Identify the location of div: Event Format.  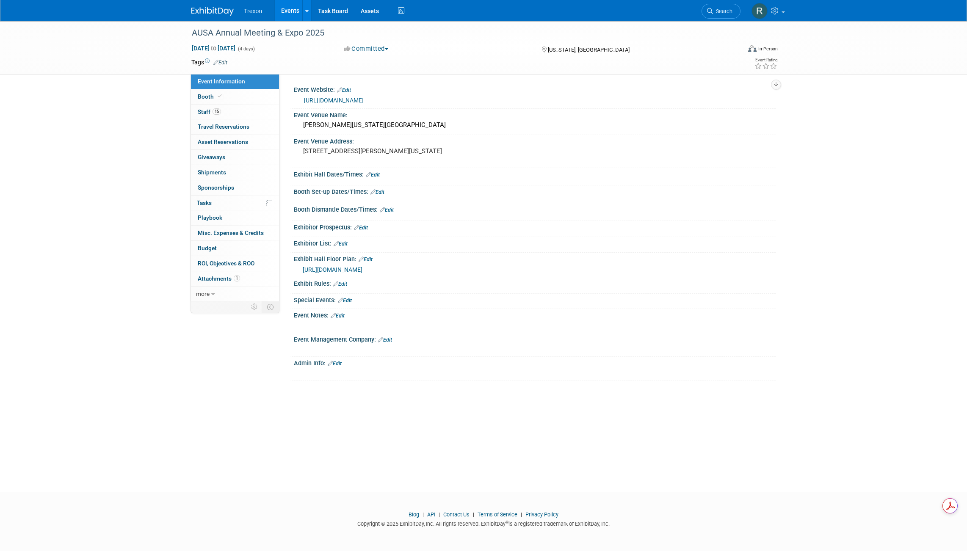
(734, 50).